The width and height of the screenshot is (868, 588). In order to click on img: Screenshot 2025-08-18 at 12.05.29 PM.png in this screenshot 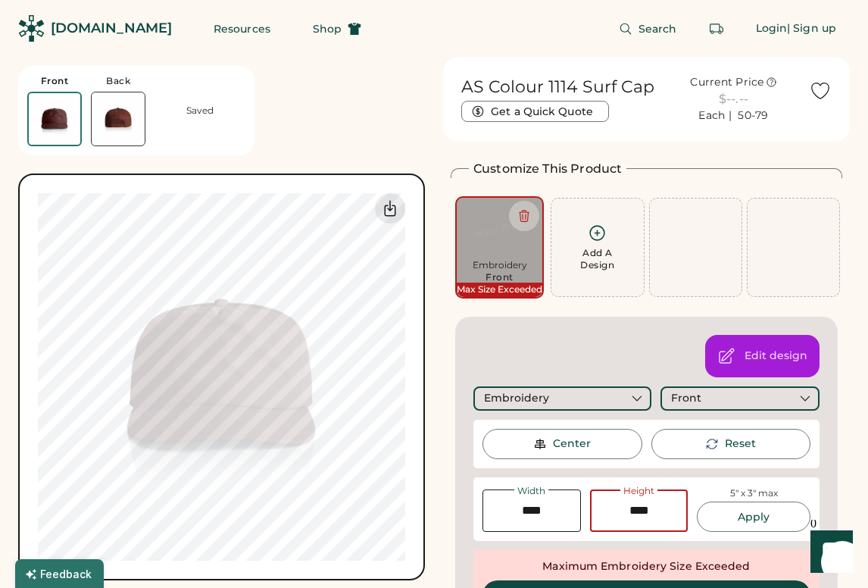, I will do `click(499, 230)`.